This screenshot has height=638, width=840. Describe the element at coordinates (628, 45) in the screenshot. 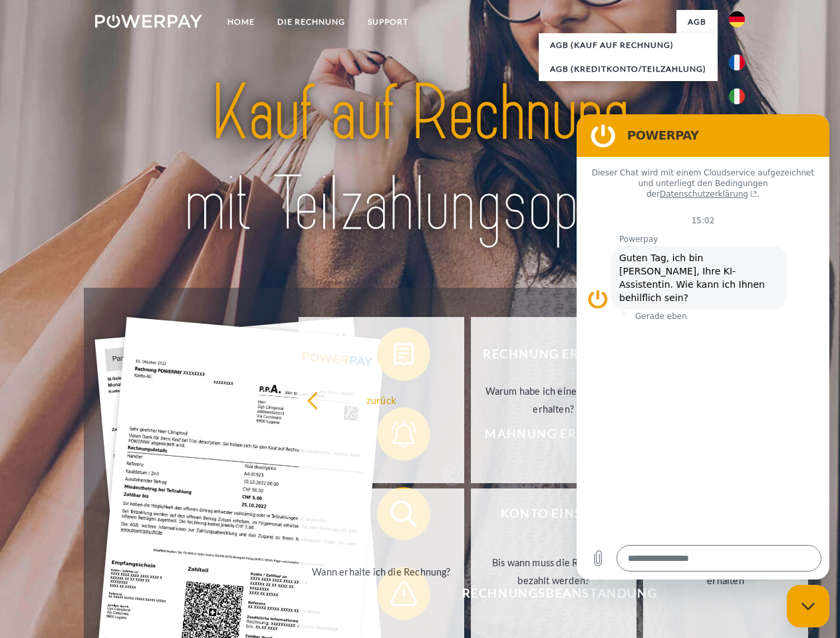

I see `a: AGB (Kauf auf Rechnung)` at that location.